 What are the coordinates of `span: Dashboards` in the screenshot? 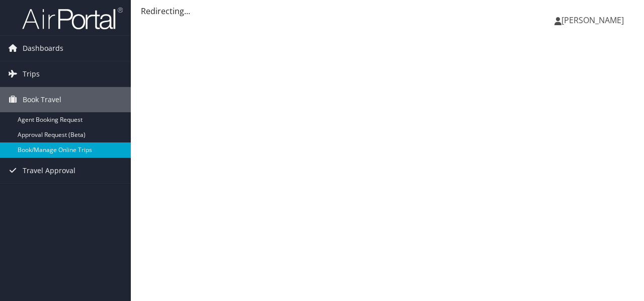 It's located at (43, 48).